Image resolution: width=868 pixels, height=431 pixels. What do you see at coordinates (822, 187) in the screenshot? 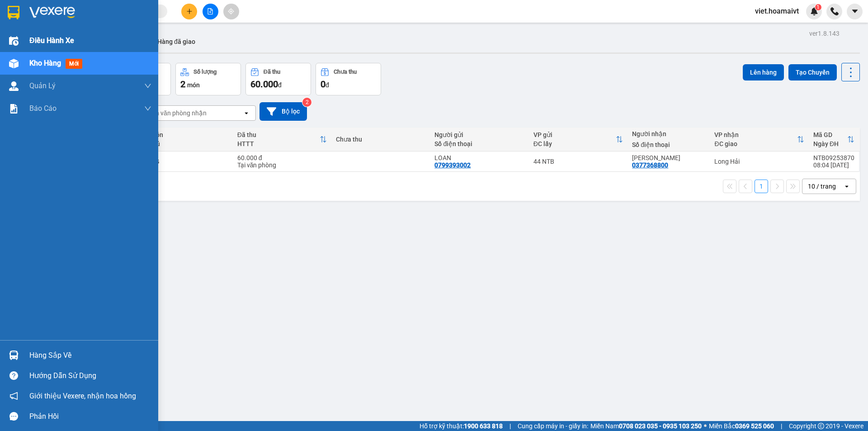
I see `div: 10 / trang` at bounding box center [822, 187].